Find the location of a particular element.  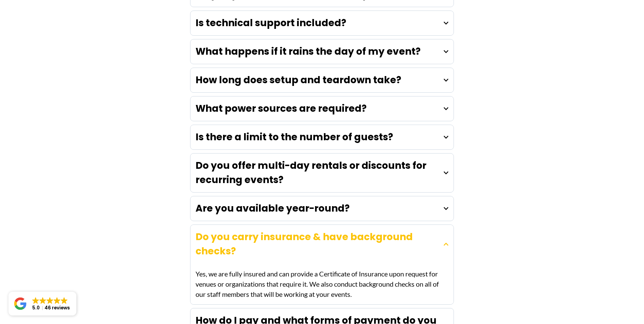

strong: How long does setup and teardown take? is located at coordinates (298, 80).